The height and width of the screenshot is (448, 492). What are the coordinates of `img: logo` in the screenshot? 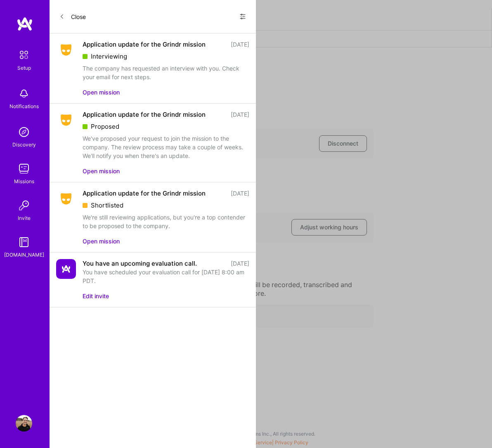 It's located at (25, 24).